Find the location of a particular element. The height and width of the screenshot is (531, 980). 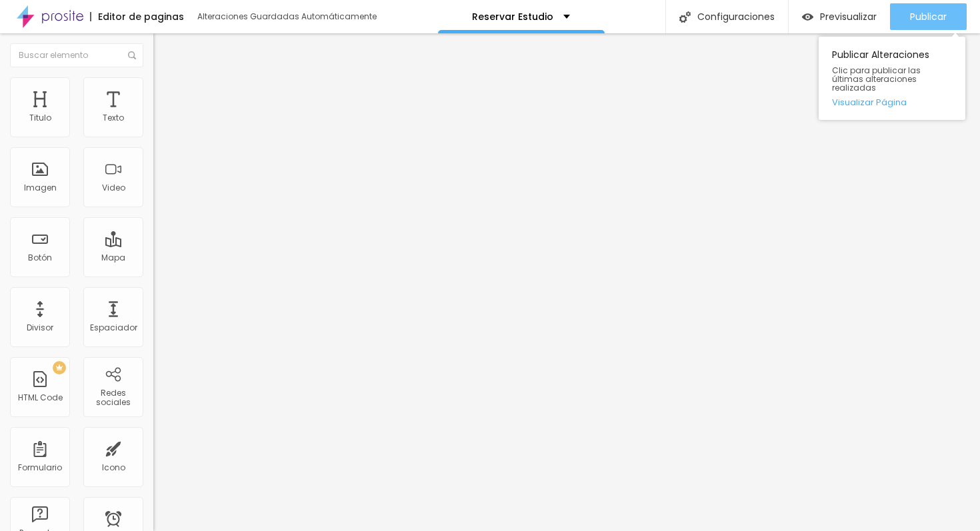

input: Buscar elemento is located at coordinates (77, 55).